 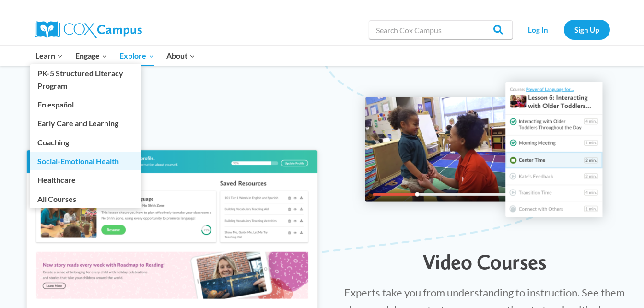 I want to click on button: Child menu of Explore, so click(x=137, y=56).